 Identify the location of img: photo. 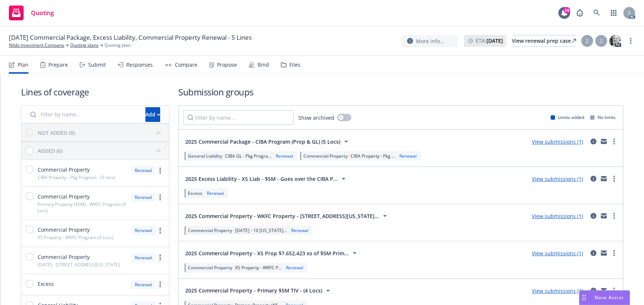
(615, 41).